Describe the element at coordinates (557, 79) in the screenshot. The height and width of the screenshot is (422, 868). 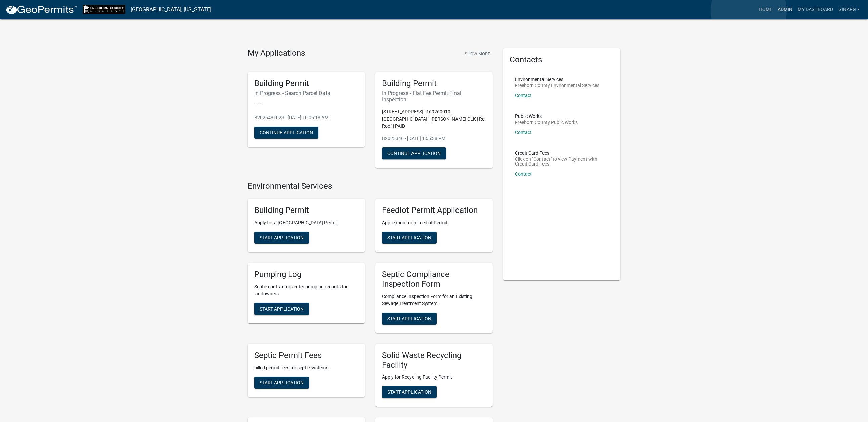
I see `p: Environmental Services` at that location.